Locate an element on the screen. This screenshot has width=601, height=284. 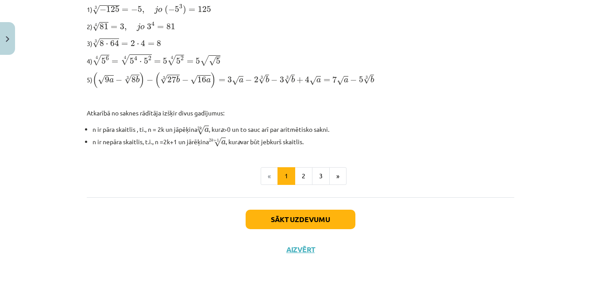
button: 3 is located at coordinates (321, 176).